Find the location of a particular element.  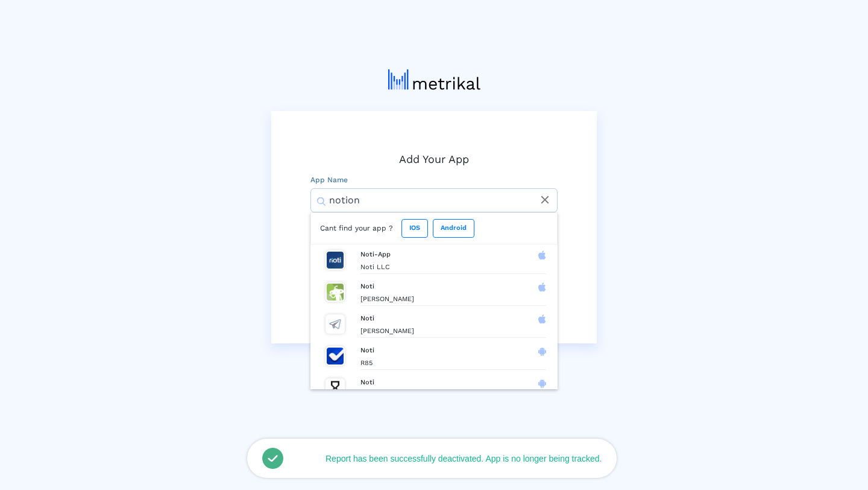

span: Cant find your app ? is located at coordinates (356, 228).